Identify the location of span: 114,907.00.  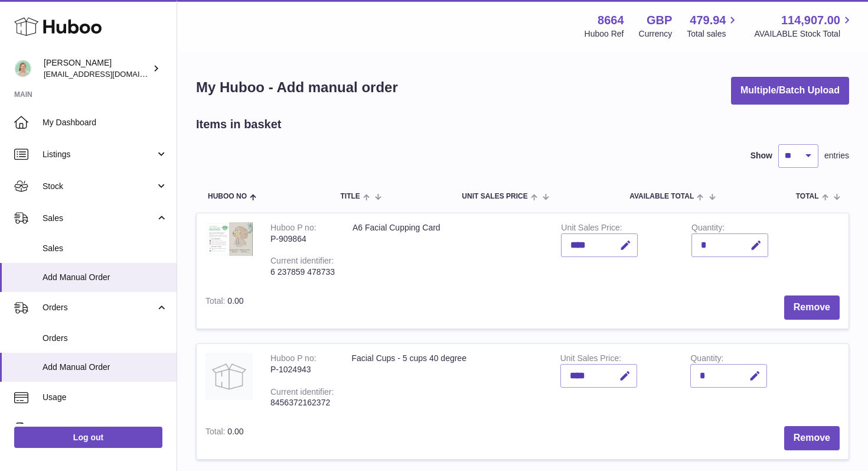
(810, 20).